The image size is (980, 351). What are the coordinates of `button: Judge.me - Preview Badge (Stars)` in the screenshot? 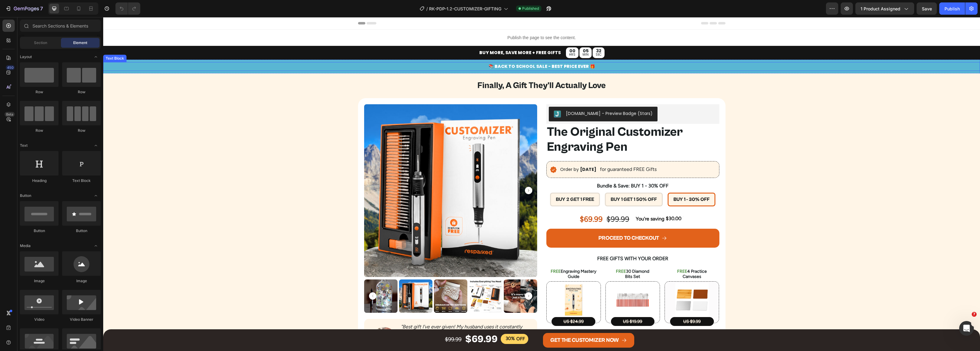 It's located at (500, 97).